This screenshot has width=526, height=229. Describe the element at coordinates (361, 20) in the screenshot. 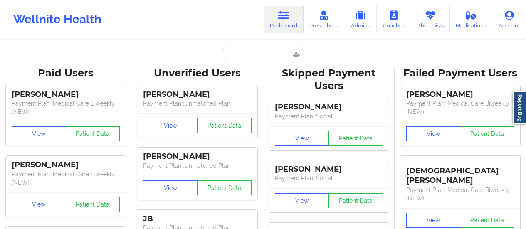

I see `a: Admins` at that location.